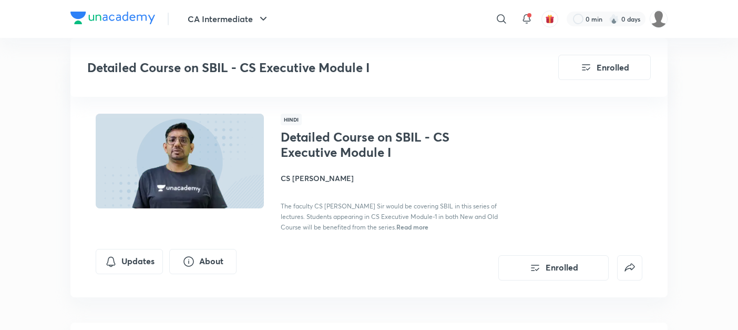 The image size is (738, 330). What do you see at coordinates (180, 161) in the screenshot?
I see `img: Thumbnail` at bounding box center [180, 161].